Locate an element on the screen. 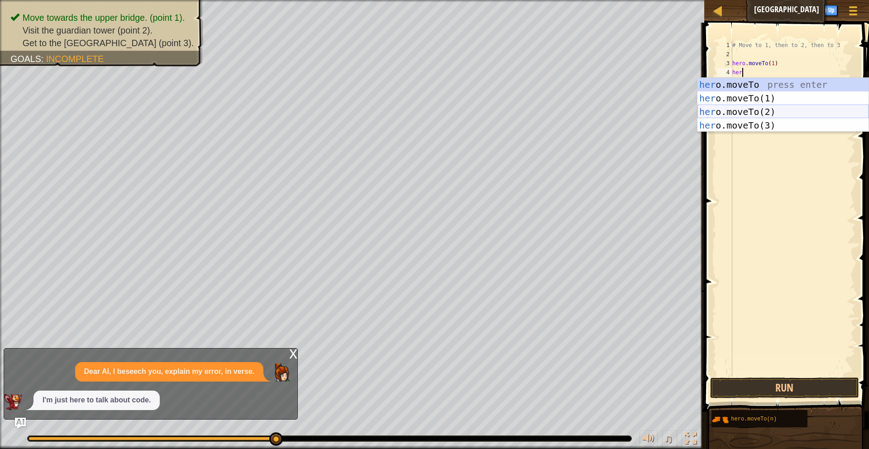 The width and height of the screenshot is (869, 449). img: AI is located at coordinates (13, 402).